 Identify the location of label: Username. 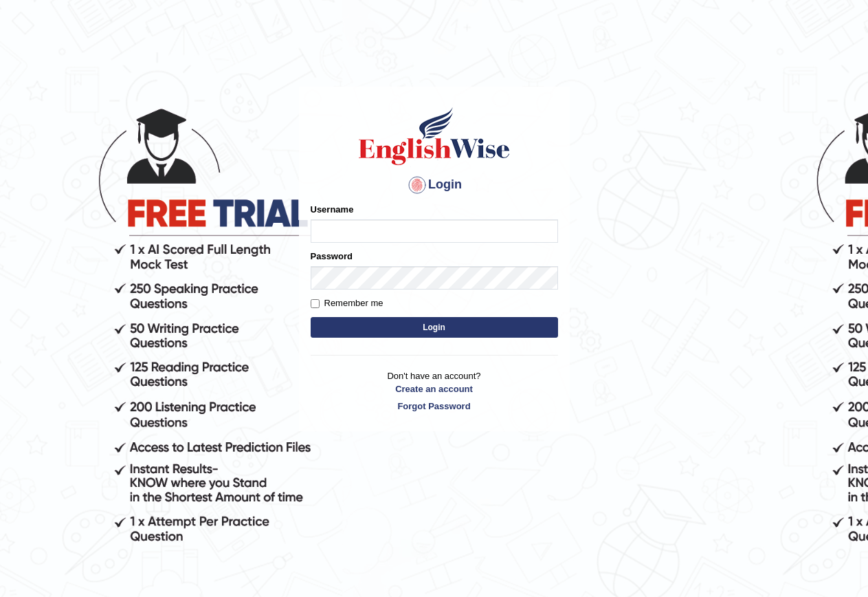
(332, 209).